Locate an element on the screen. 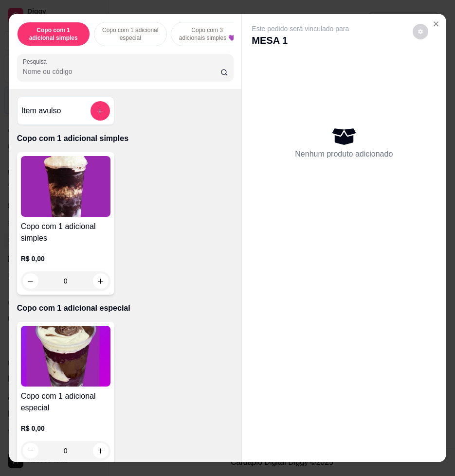 The width and height of the screenshot is (455, 476). button: add-separate-item is located at coordinates (100, 111).